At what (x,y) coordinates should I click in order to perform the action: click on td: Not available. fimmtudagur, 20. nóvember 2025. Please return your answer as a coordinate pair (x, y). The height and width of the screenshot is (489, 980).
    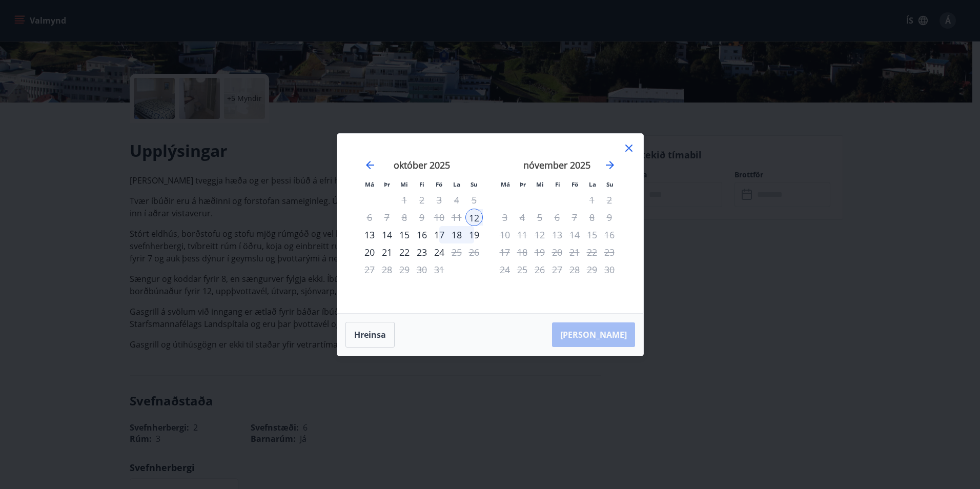
    Looking at the image, I should click on (557, 253).